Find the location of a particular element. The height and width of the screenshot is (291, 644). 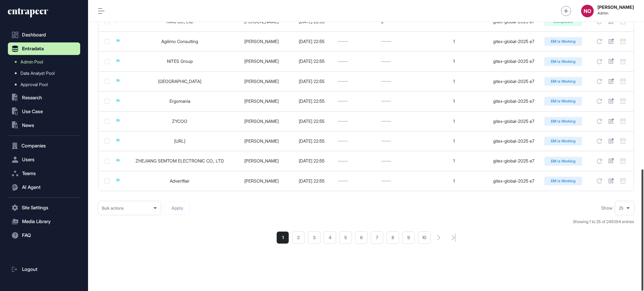

li: 7 is located at coordinates (377, 237).